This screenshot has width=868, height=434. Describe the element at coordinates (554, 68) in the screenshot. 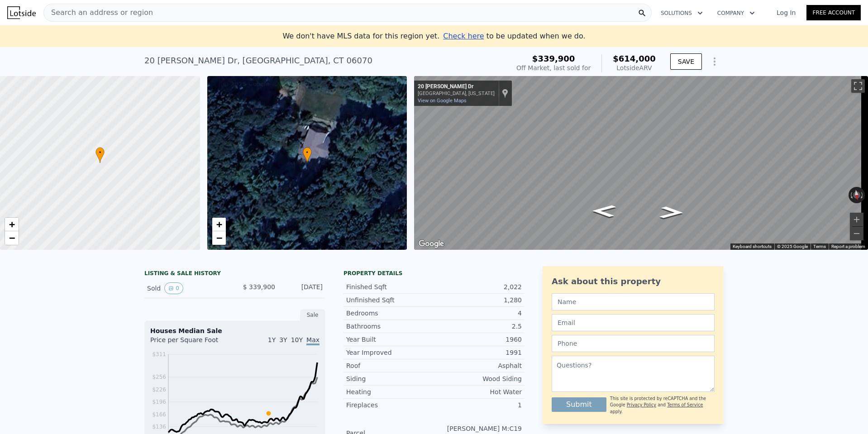

I see `div: Off Market, last sold for` at that location.